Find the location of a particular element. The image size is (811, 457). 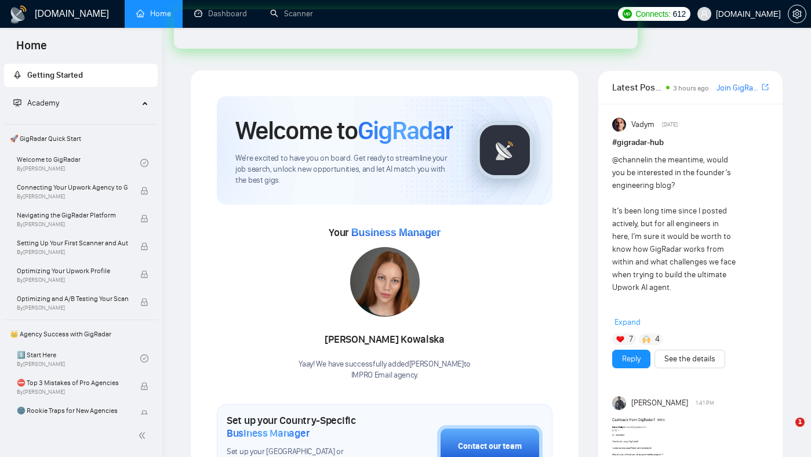

a: export is located at coordinates (765, 87).